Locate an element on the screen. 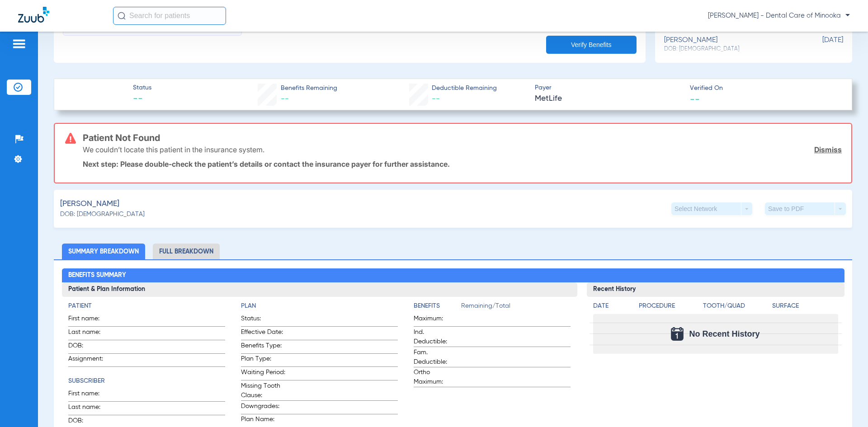 This screenshot has width=868, height=427. span: Missing Tooth Clause: is located at coordinates (263, 391).